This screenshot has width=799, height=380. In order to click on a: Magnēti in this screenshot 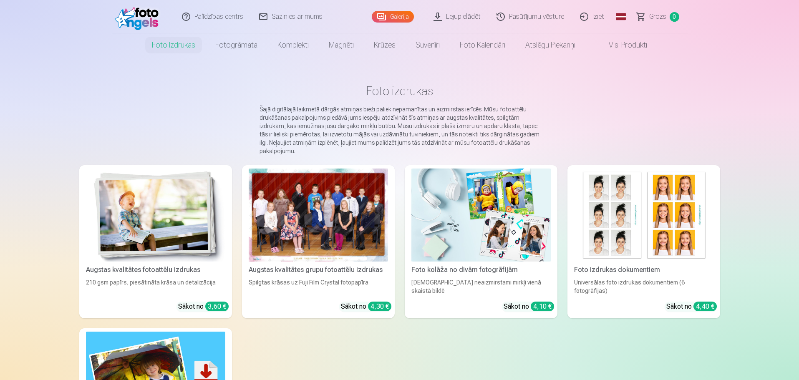, I will do `click(341, 45)`.